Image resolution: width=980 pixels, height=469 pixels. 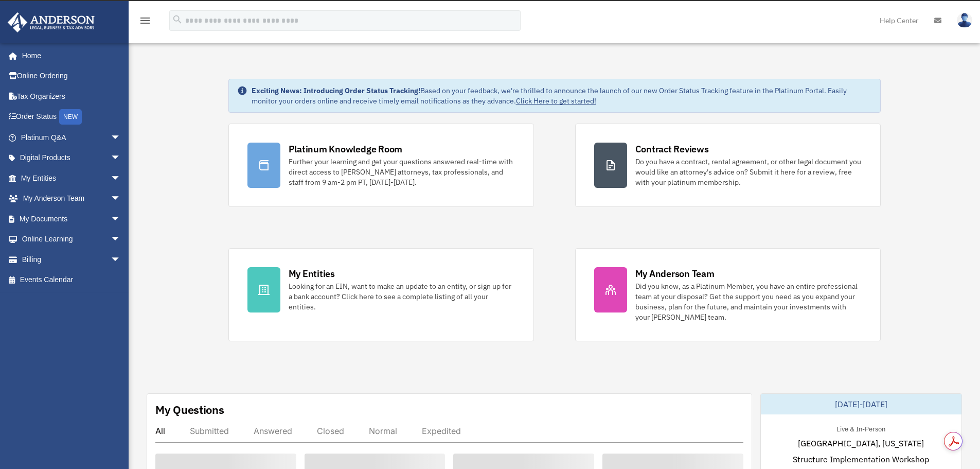 What do you see at coordinates (330, 431) in the screenshot?
I see `div: Closed` at bounding box center [330, 431].